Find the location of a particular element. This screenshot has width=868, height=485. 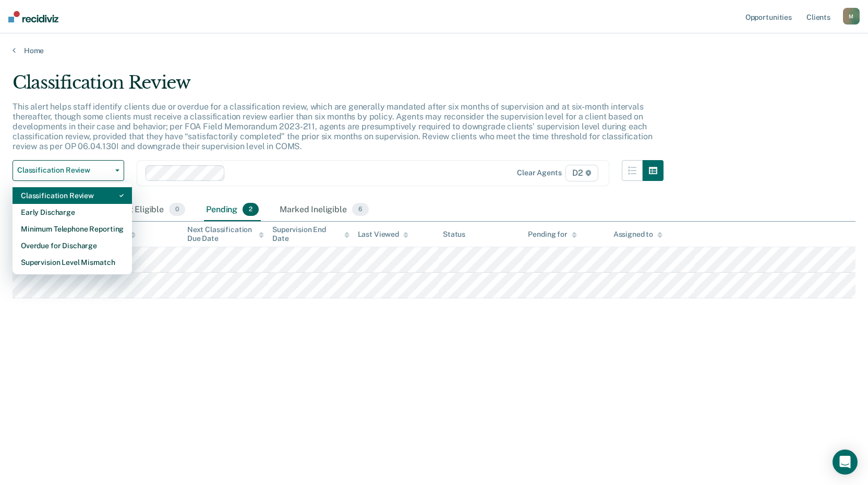

div: Minimum Telephone Reporting is located at coordinates (72, 229).